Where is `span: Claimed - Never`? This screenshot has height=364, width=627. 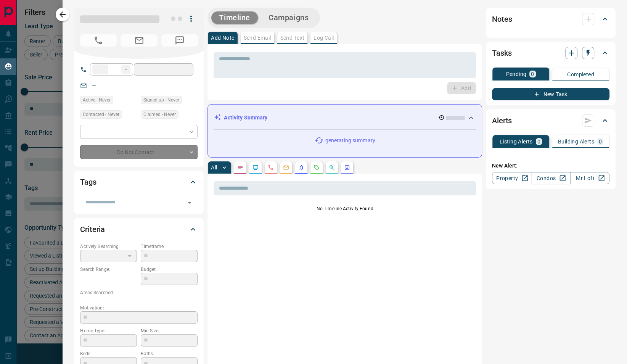 span: Claimed - Never is located at coordinates (159, 114).